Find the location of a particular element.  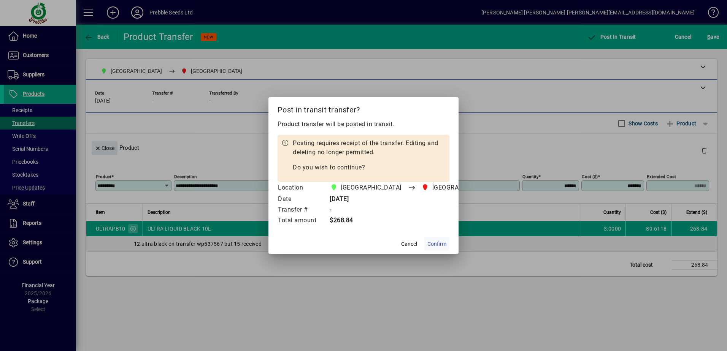

td: $268.84 is located at coordinates (415, 221).